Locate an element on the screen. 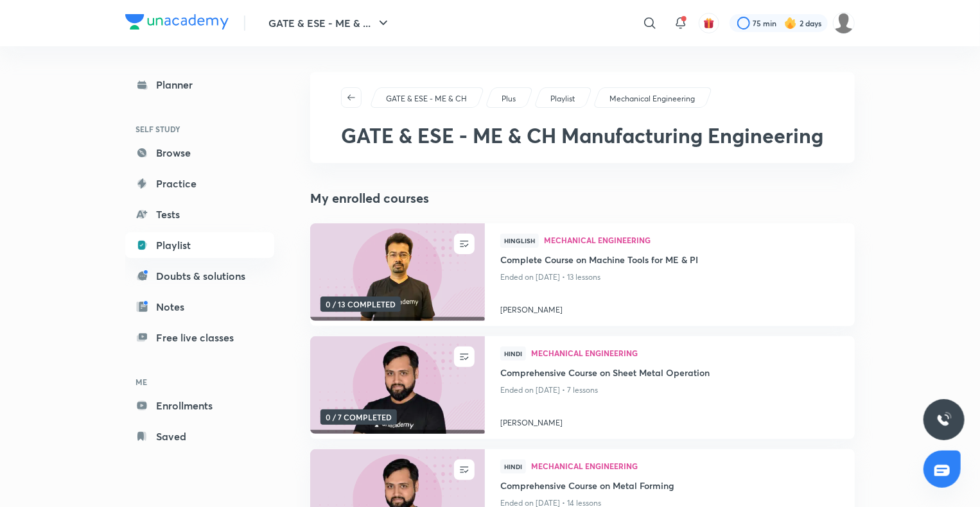 Image resolution: width=980 pixels, height=507 pixels. h6: SELF STUDY is located at coordinates (200, 129).